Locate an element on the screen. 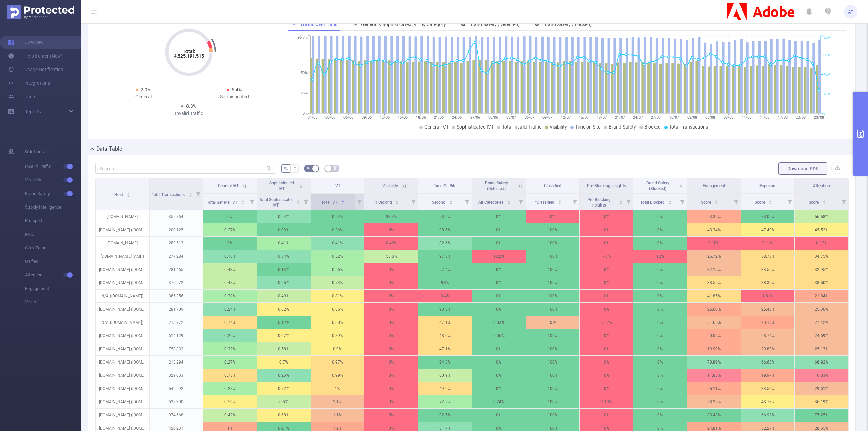 The height and width of the screenshot is (431, 868). span: 2.9% is located at coordinates (145, 89).